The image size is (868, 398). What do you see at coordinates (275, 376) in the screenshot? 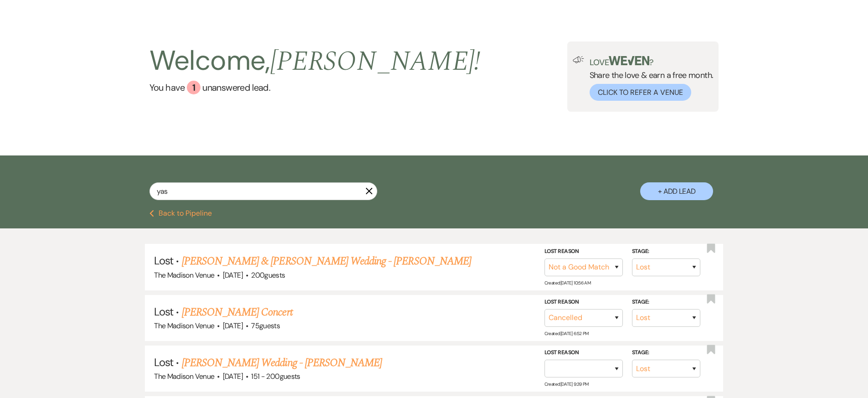
I see `span: 151 - 200 guests` at bounding box center [275, 376].